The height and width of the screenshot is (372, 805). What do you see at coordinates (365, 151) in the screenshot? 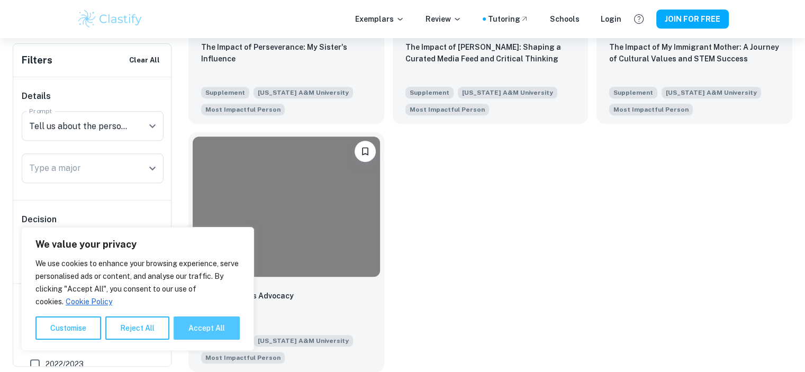
I see `button: Please log in to bookmark exemplars` at bounding box center [365, 151].